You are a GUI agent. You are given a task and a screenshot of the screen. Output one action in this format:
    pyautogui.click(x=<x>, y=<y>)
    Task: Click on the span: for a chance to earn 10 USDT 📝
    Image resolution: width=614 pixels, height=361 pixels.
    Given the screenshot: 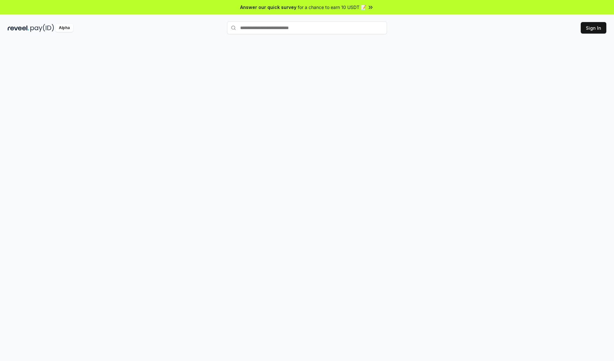 What is the action you would take?
    pyautogui.click(x=332, y=7)
    